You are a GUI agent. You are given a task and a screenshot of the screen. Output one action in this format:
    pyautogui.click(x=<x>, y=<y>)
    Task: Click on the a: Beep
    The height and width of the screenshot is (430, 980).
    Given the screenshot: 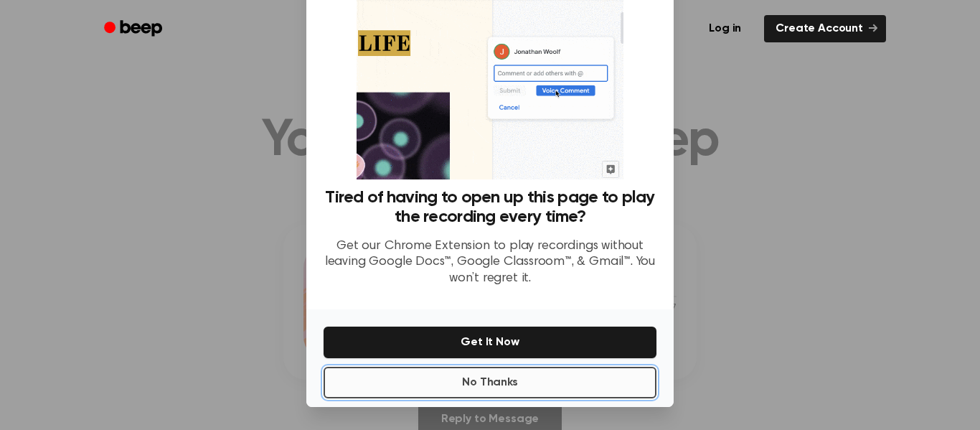 What is the action you would take?
    pyautogui.click(x=134, y=28)
    